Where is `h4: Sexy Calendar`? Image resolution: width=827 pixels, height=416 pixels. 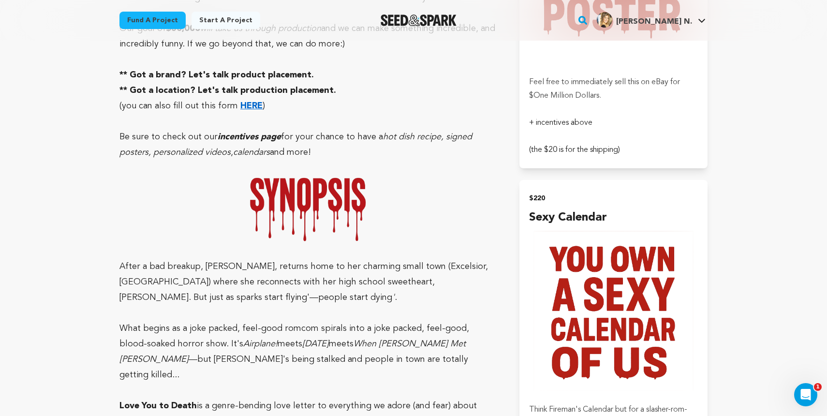
h4: Sexy Calendar is located at coordinates (613, 218).